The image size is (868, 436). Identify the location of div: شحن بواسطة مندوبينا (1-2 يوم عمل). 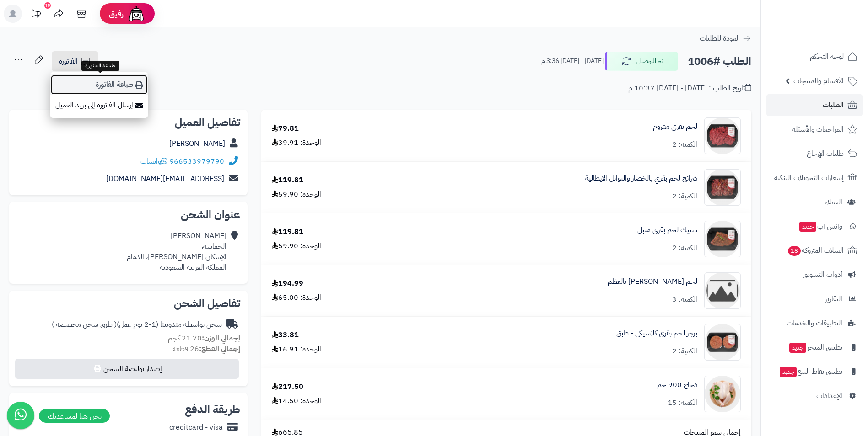
(137, 325).